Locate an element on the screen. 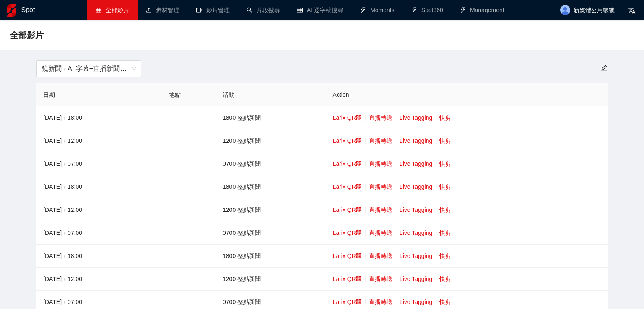 Image resolution: width=644 pixels, height=309 pixels. a: tableAI 逐字稿搜尋 is located at coordinates (320, 10).